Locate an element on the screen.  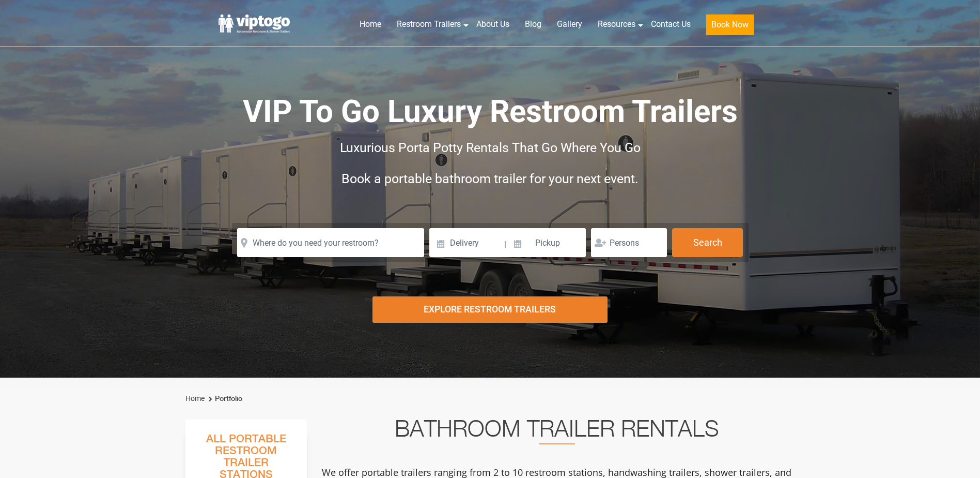
a: Blog is located at coordinates (533, 24).